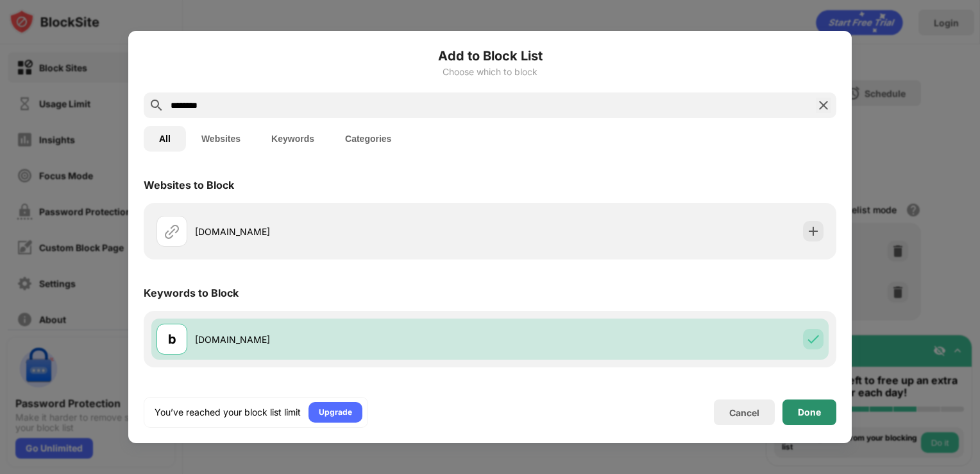 The height and width of the screenshot is (474, 980). I want to click on div: Upgrade, so click(336, 412).